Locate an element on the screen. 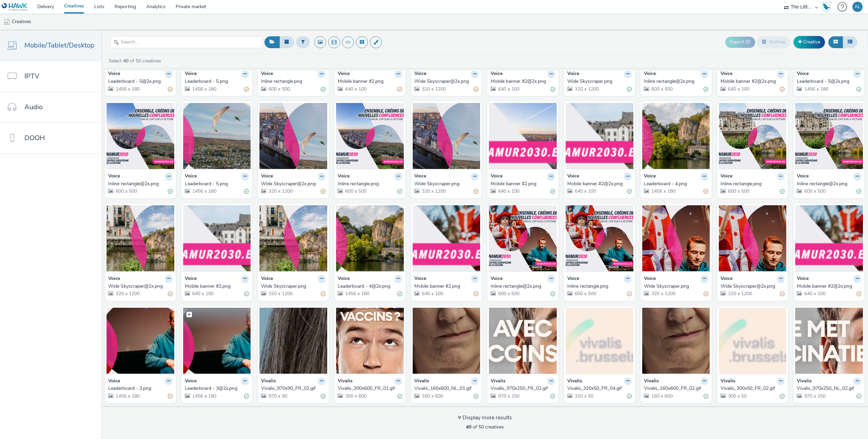 This screenshot has width=868, height=439. button: Archive is located at coordinates (773, 42).